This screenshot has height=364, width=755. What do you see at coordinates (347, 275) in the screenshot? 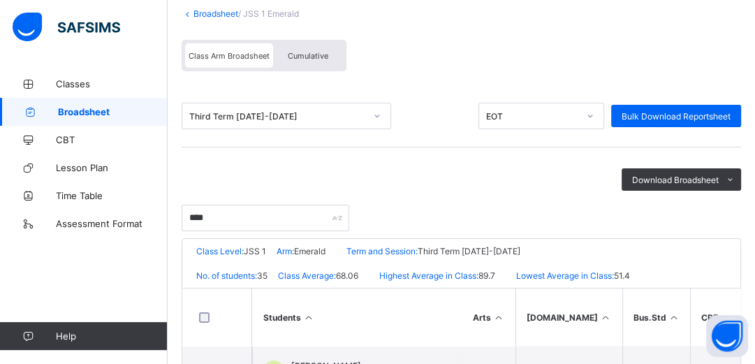
I see `span: 68.06` at bounding box center [347, 275].